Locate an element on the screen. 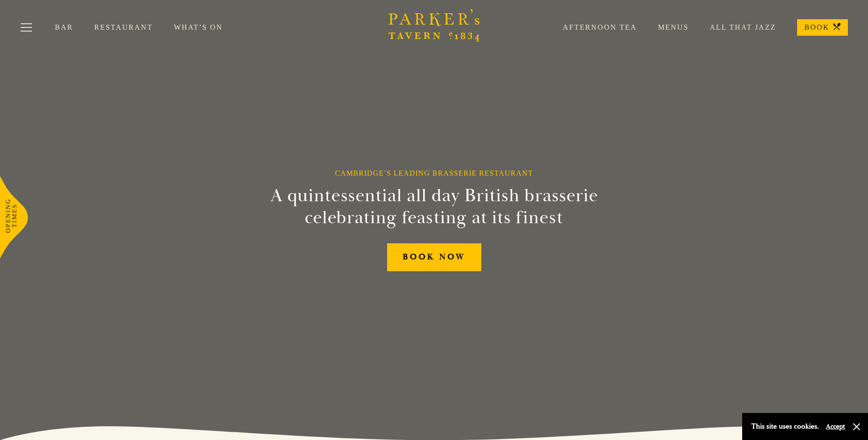  a: BOOK NOW is located at coordinates (434, 258).